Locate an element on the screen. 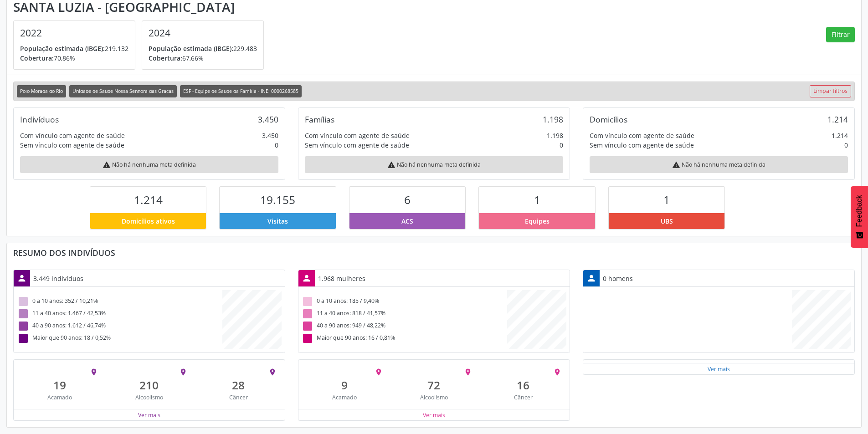 The height and width of the screenshot is (434, 868). span: 6 is located at coordinates (407, 199).